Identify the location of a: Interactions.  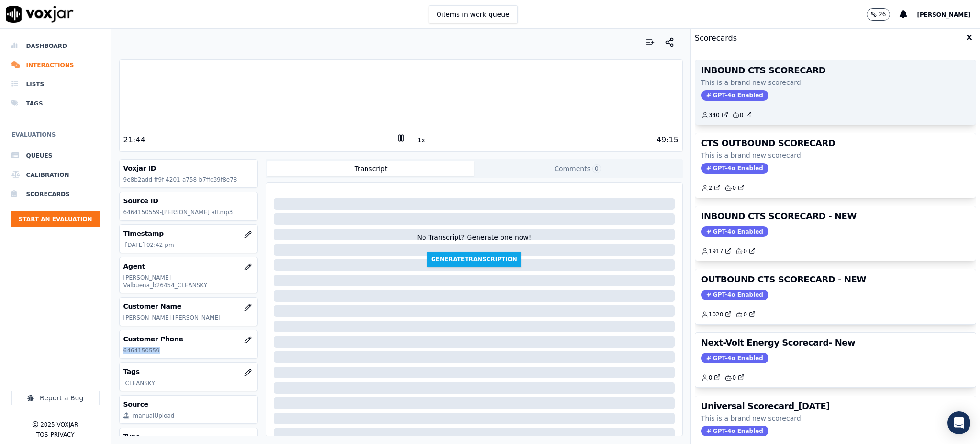
(55, 65).